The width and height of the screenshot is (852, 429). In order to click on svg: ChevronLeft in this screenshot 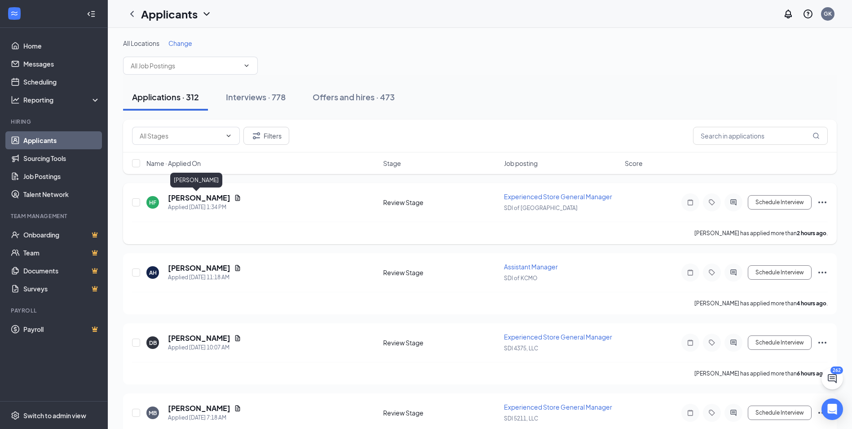, I will do `click(132, 14)`.